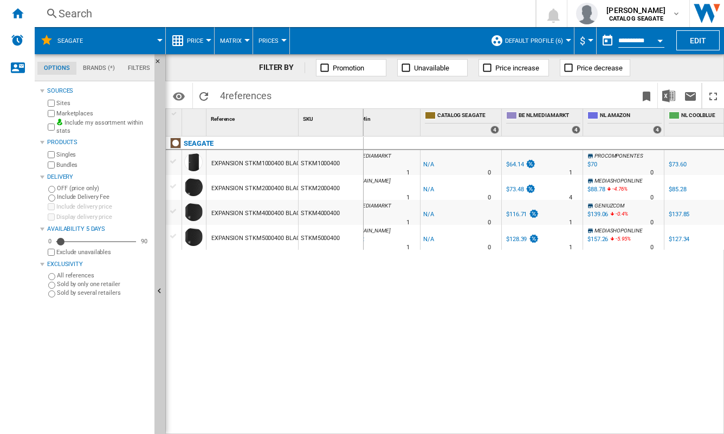  I want to click on span: NL AMAZON, so click(631, 116).